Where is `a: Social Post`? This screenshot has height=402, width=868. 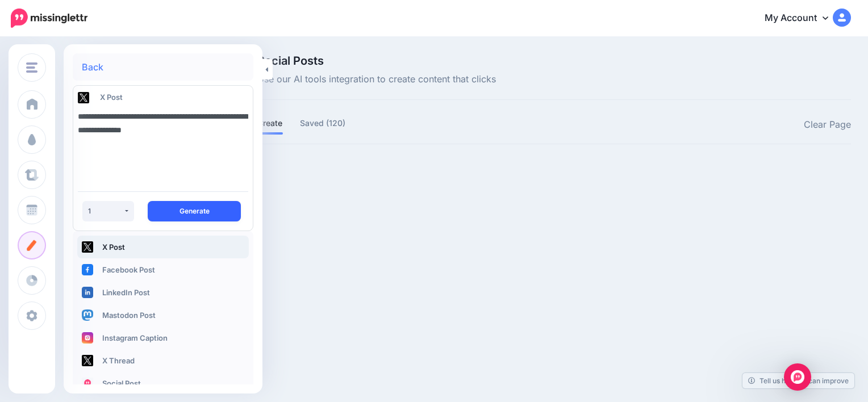 a: Social Post is located at coordinates (163, 383).